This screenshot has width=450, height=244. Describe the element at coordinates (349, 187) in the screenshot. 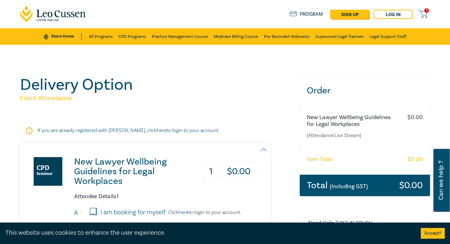

I see `small: (Including GST)` at that location.